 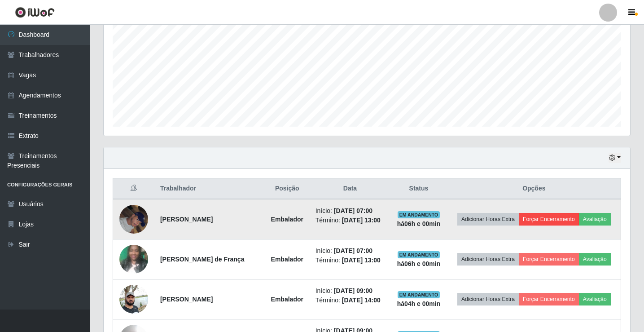 I want to click on th: Status, so click(x=418, y=188).